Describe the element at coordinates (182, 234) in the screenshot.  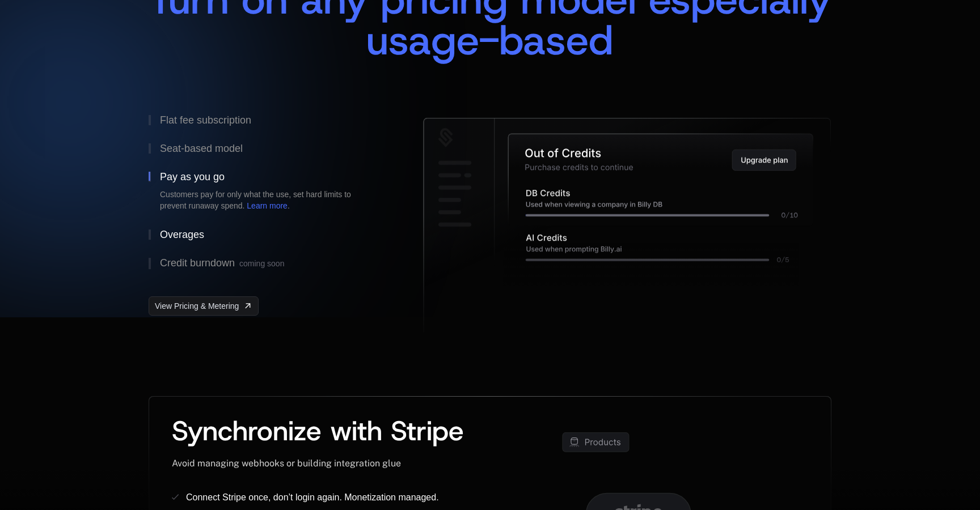
I see `div: Overages` at that location.